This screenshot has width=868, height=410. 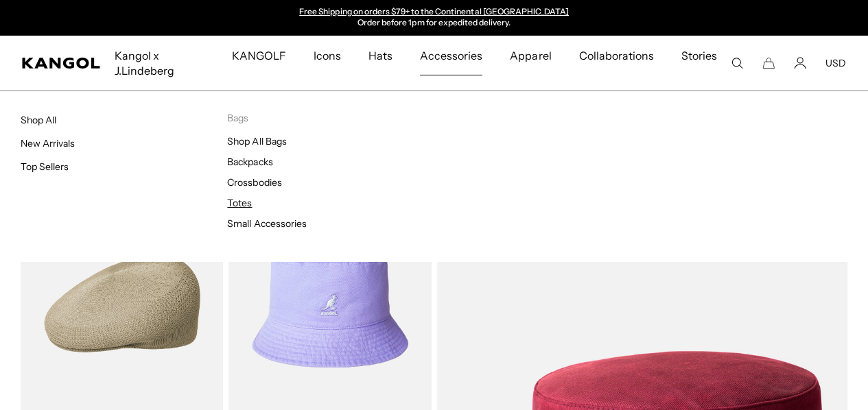 What do you see at coordinates (737, 63) in the screenshot?
I see `summary: Search here` at bounding box center [737, 63].